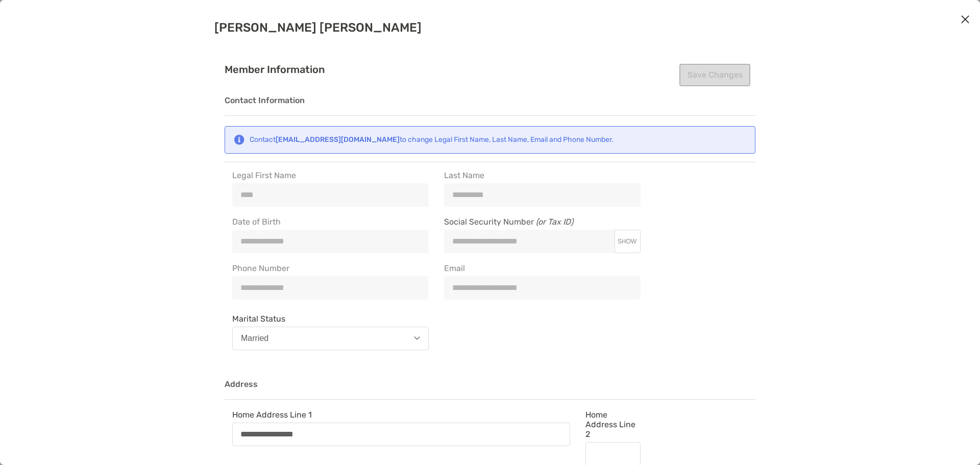 The width and height of the screenshot is (980, 465). Describe the element at coordinates (330, 241) in the screenshot. I see `input: Date of Birth` at that location.